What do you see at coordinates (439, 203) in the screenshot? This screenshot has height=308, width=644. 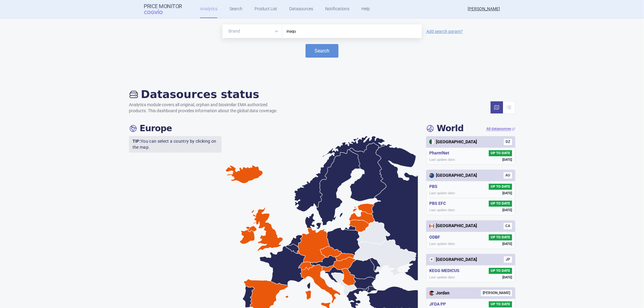 I see `h5: PBS EFC` at bounding box center [439, 203].